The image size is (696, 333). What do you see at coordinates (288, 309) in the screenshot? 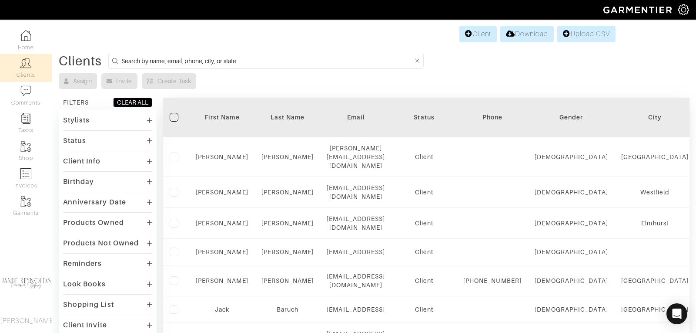
I see `a: Baruch` at bounding box center [288, 309].